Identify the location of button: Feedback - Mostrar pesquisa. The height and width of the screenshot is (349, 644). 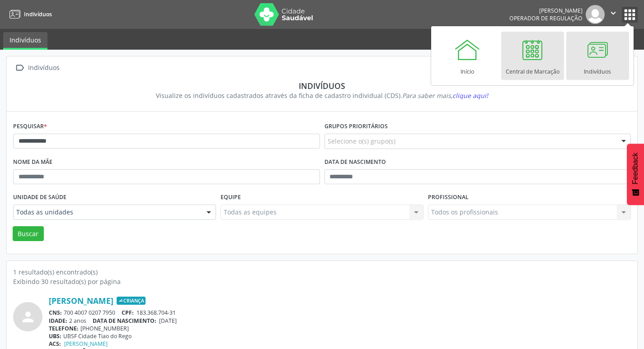
(635, 174).